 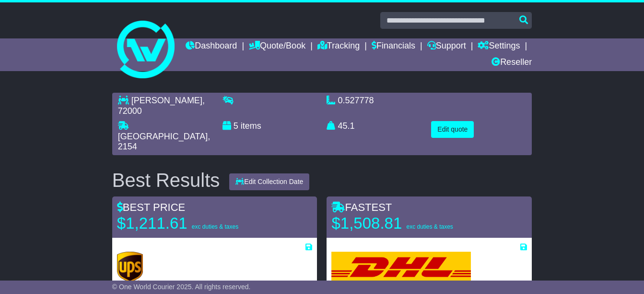 What do you see at coordinates (392, 223) in the screenshot?
I see `p: $1,508.81` at bounding box center [392, 223].